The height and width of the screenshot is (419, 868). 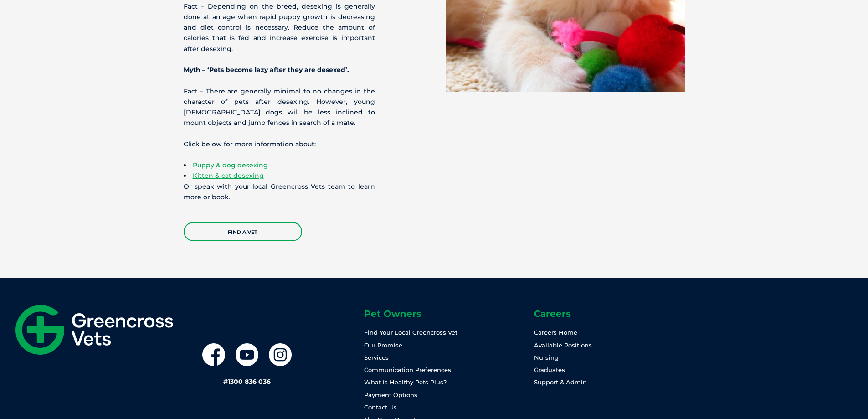 What do you see at coordinates (381, 407) in the screenshot?
I see `a: Contact Us` at bounding box center [381, 407].